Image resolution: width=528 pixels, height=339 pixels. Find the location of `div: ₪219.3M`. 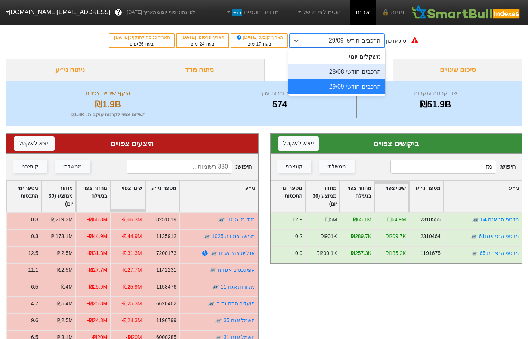

div: ₪219.3M is located at coordinates (62, 219).